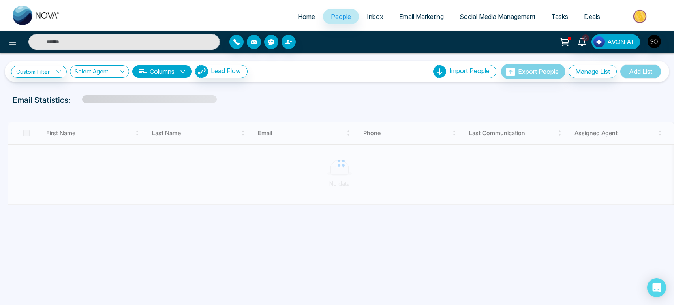  What do you see at coordinates (592, 17) in the screenshot?
I see `span: Deals` at bounding box center [592, 17].